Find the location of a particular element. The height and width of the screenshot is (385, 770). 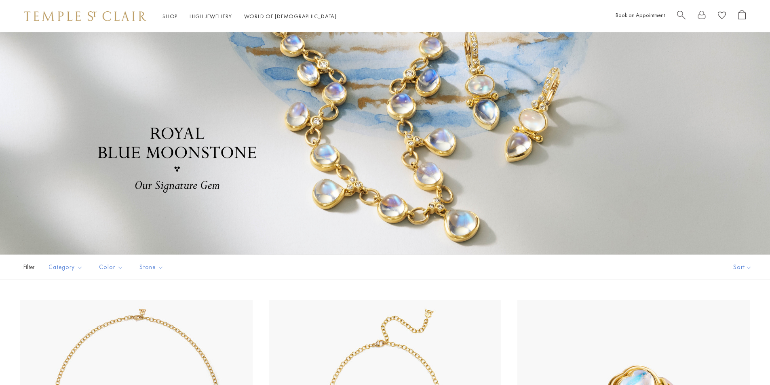

a: View Wishlist is located at coordinates (722, 16).